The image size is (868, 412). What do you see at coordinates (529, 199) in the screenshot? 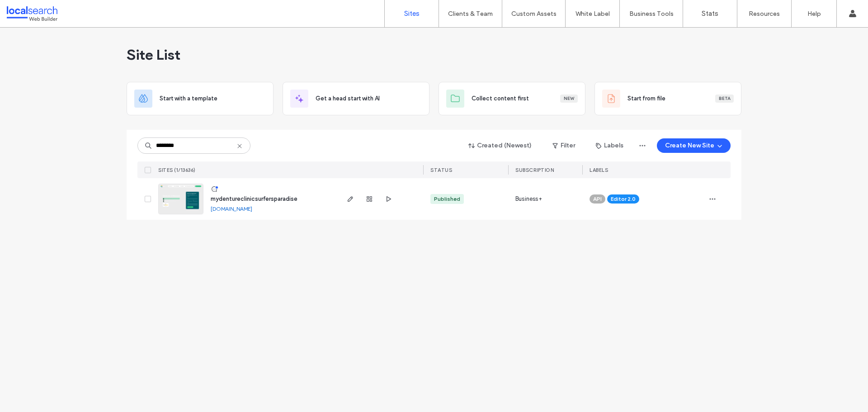
I see `span: Business+` at bounding box center [529, 199].